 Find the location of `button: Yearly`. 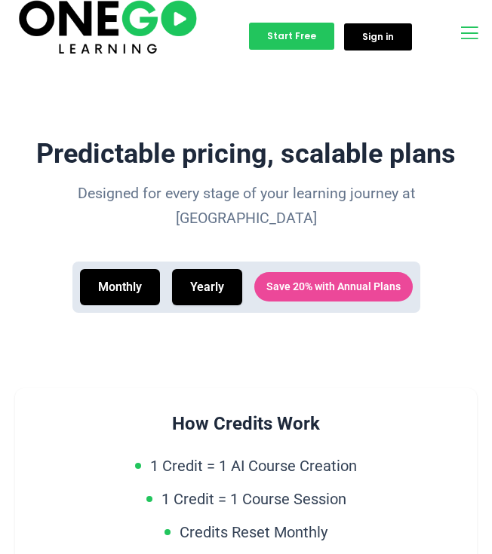

button: Yearly is located at coordinates (207, 287).